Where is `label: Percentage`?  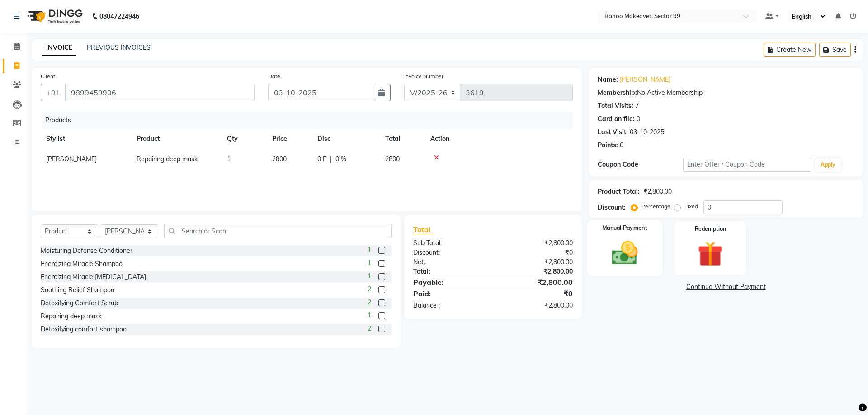
label: Percentage is located at coordinates (656, 207).